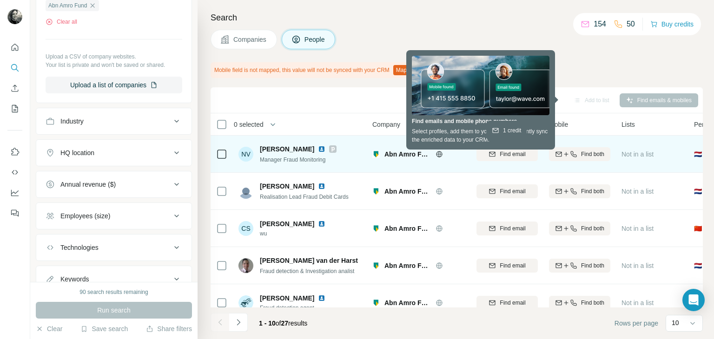  What do you see at coordinates (77, 153) in the screenshot?
I see `div: HQ location` at bounding box center [77, 153].